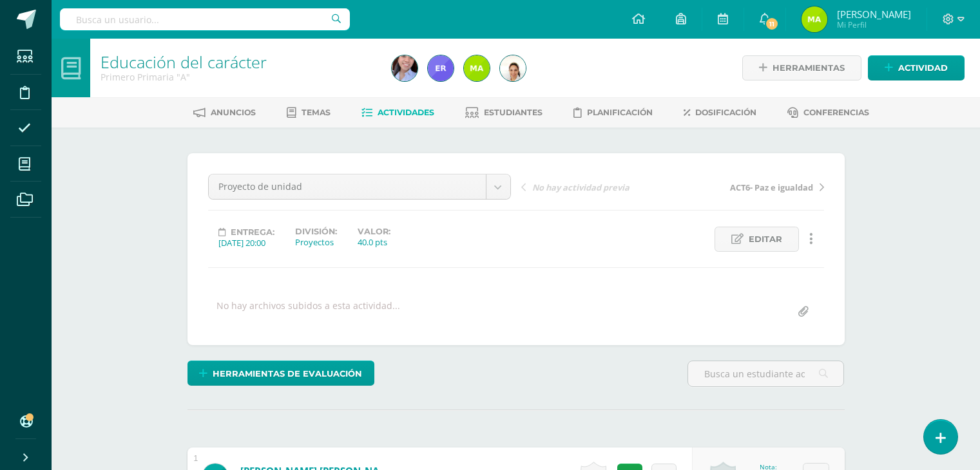 The height and width of the screenshot is (470, 980). What do you see at coordinates (916, 68) in the screenshot?
I see `a: Actividad` at bounding box center [916, 68].